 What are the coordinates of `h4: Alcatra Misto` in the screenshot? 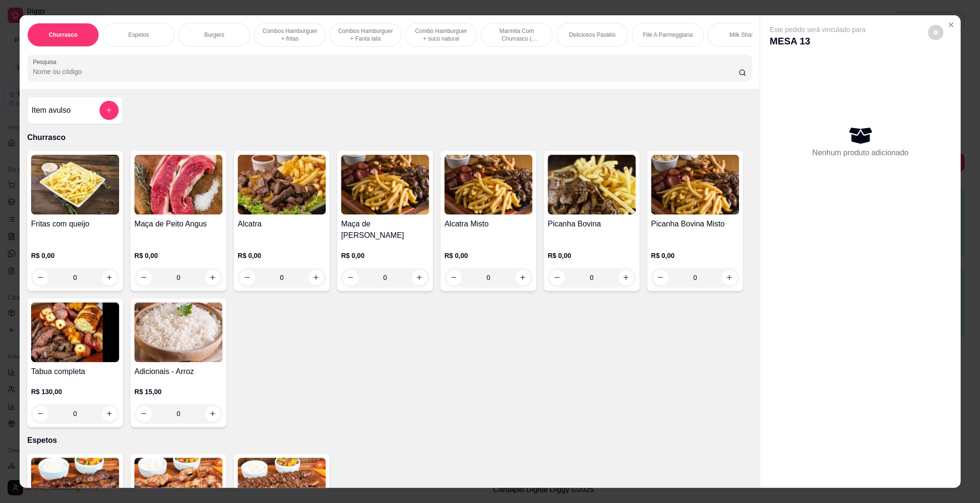 It's located at (488, 224).